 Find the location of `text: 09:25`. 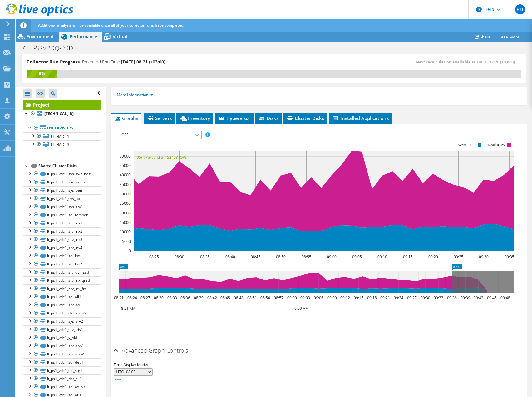

text: 09:25 is located at coordinates (458, 257).